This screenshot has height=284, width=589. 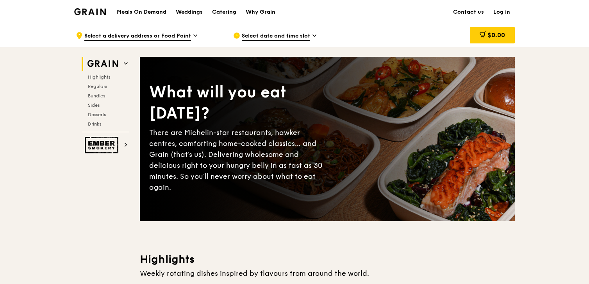 What do you see at coordinates (189, 12) in the screenshot?
I see `div: Weddings` at bounding box center [189, 12].